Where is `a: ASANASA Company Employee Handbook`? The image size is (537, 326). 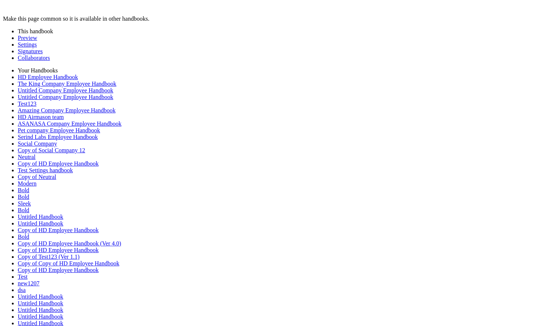
a: ASANASA Company Employee Handbook is located at coordinates (70, 124).